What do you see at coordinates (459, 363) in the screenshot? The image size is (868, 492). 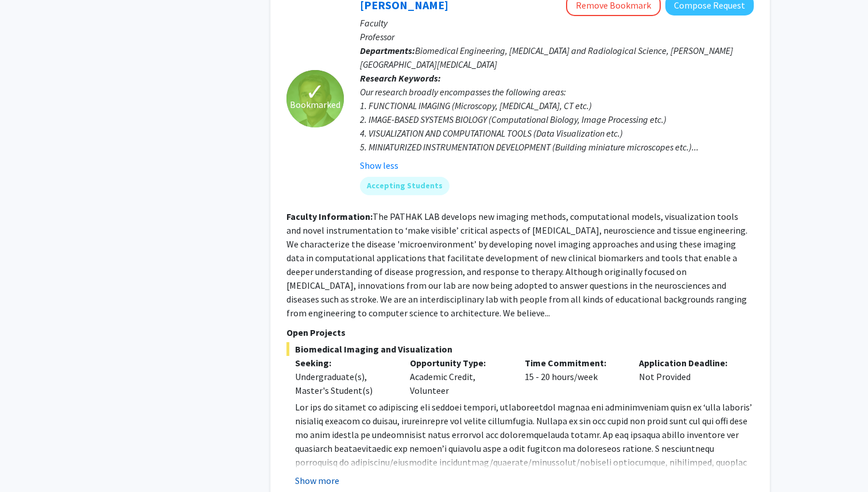 I see `p: Opportunity Type:` at bounding box center [459, 363].